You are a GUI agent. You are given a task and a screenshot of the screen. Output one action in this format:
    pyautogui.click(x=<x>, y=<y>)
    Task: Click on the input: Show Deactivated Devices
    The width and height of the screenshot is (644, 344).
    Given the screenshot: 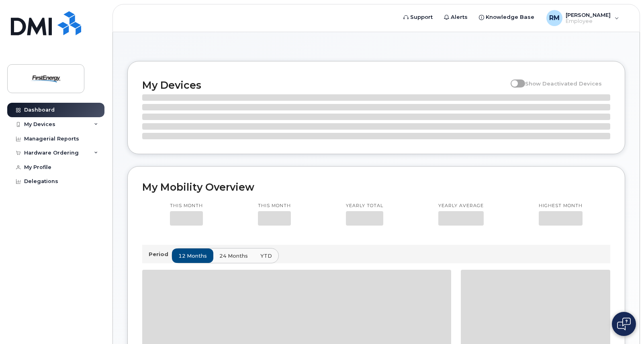 What is the action you would take?
    pyautogui.click(x=514, y=79)
    